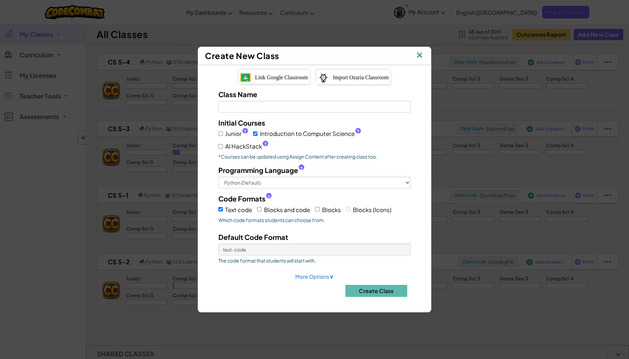  What do you see at coordinates (287, 210) in the screenshot?
I see `span: Blocks and code` at bounding box center [287, 210].